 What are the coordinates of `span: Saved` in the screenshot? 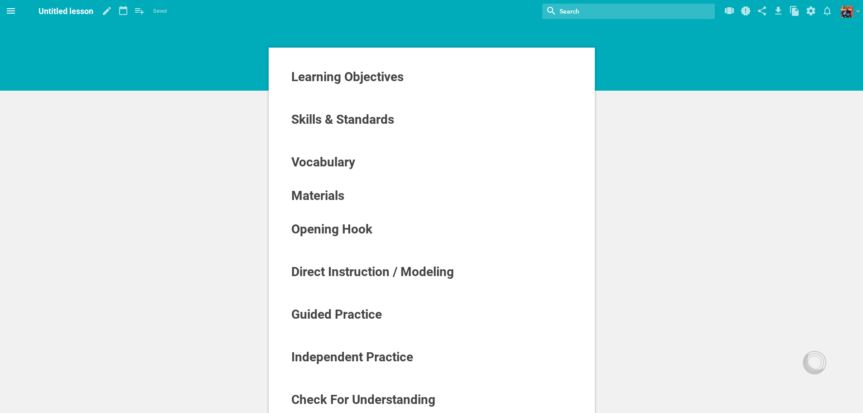 It's located at (160, 11).